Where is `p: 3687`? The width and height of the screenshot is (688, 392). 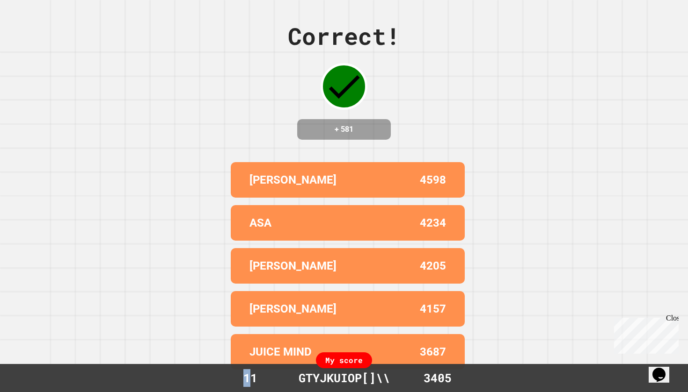 p: 3687 is located at coordinates (433, 352).